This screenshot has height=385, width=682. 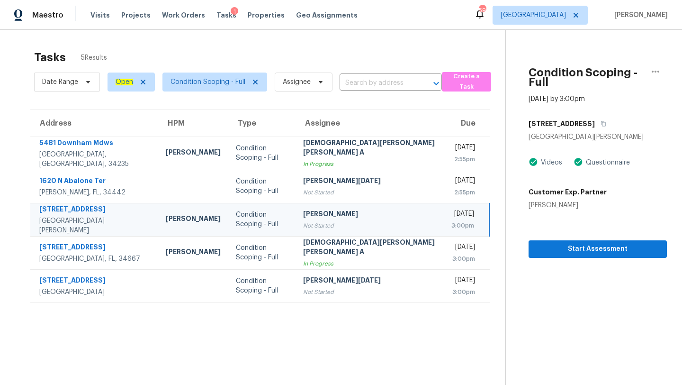 What do you see at coordinates (466, 82) in the screenshot?
I see `span: Create a Task` at bounding box center [466, 82].